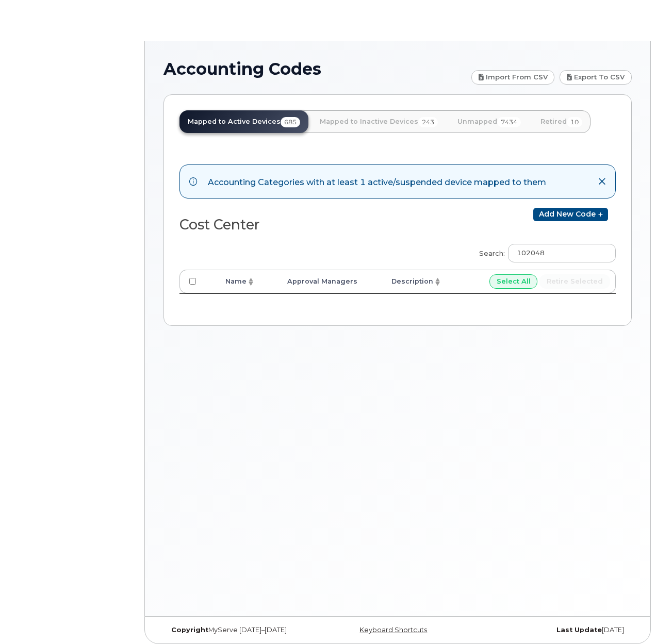 The image size is (656, 644). What do you see at coordinates (509, 122) in the screenshot?
I see `span: 7434` at bounding box center [509, 122].